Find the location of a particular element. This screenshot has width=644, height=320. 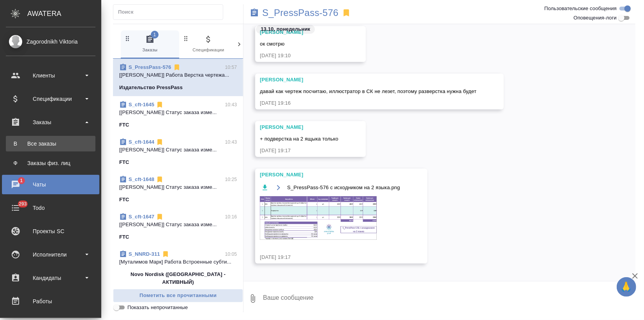

p: 10:25 is located at coordinates (231, 180).